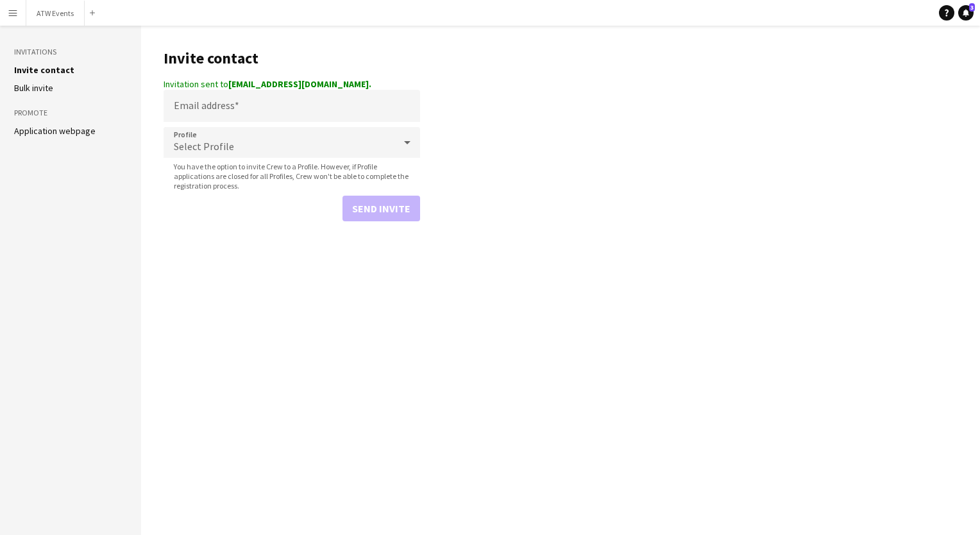 This screenshot has height=535, width=980. Describe the element at coordinates (966, 13) in the screenshot. I see `a: 3` at that location.